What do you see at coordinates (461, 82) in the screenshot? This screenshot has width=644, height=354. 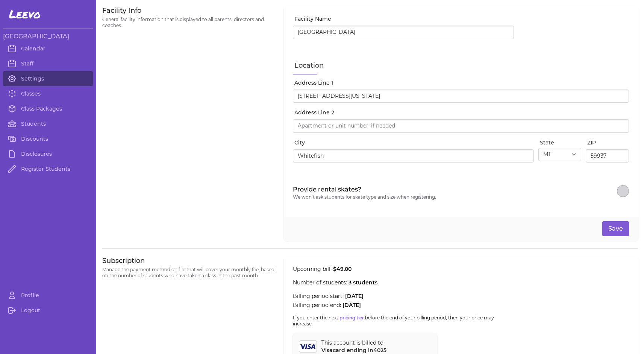 I see `label: Address Line 1` at bounding box center [461, 82].